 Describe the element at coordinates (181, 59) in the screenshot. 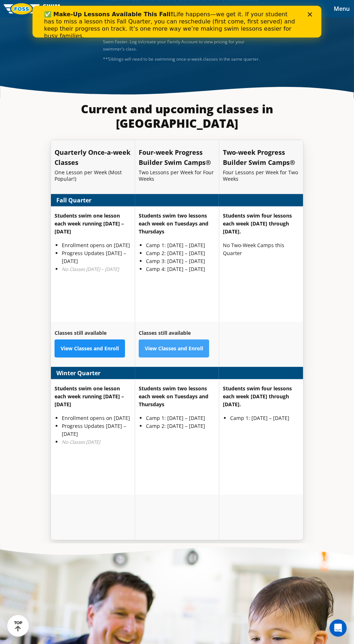

I see `div: Josef Severson, Rachael Blom (group direct message)` at that location.